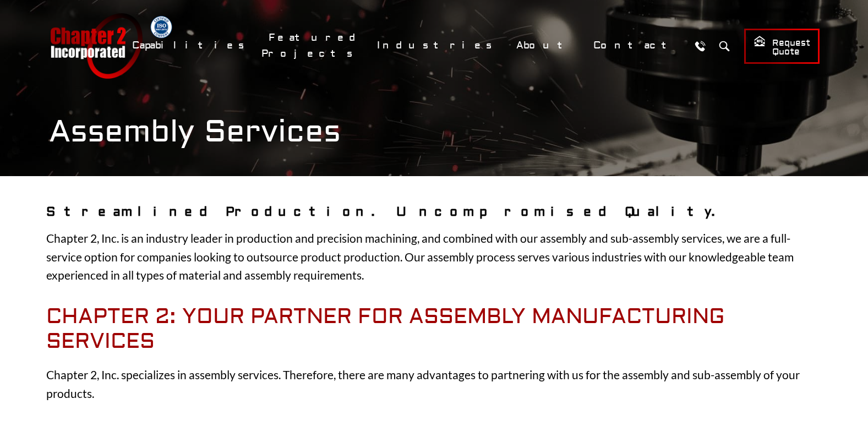 The height and width of the screenshot is (426, 868). Describe the element at coordinates (95, 46) in the screenshot. I see `a: Chapter 2 Incorporated` at that location.